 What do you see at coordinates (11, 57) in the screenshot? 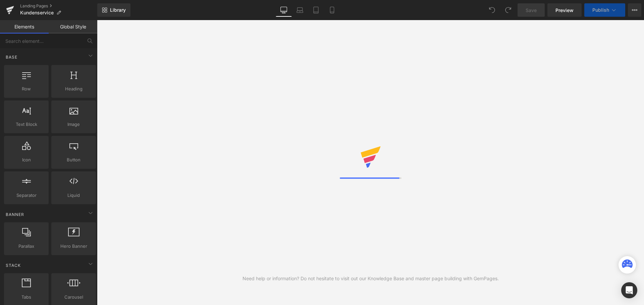
I see `span: Base` at bounding box center [11, 57].